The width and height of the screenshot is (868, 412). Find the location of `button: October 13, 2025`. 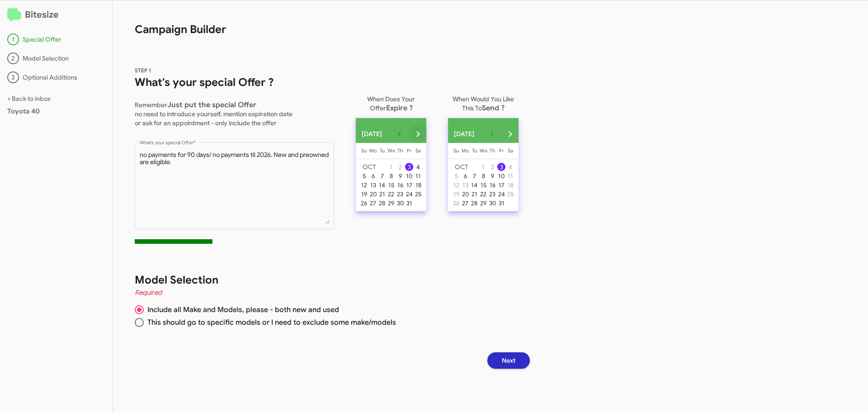

button: October 13, 2025 is located at coordinates (373, 185).